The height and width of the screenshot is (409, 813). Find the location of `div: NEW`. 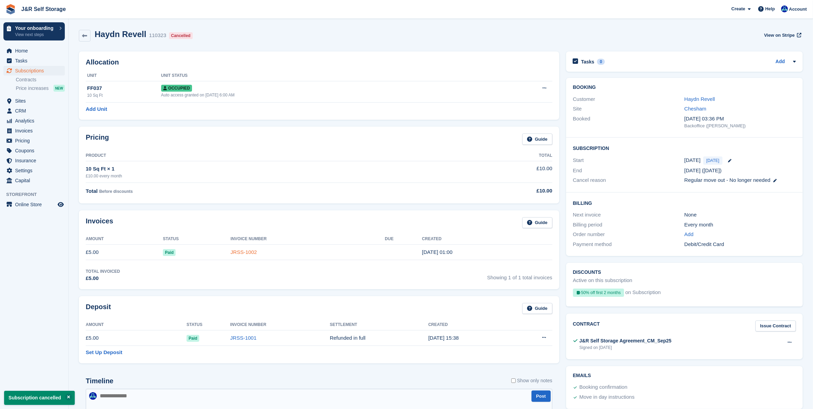

div: NEW is located at coordinates (59, 88).